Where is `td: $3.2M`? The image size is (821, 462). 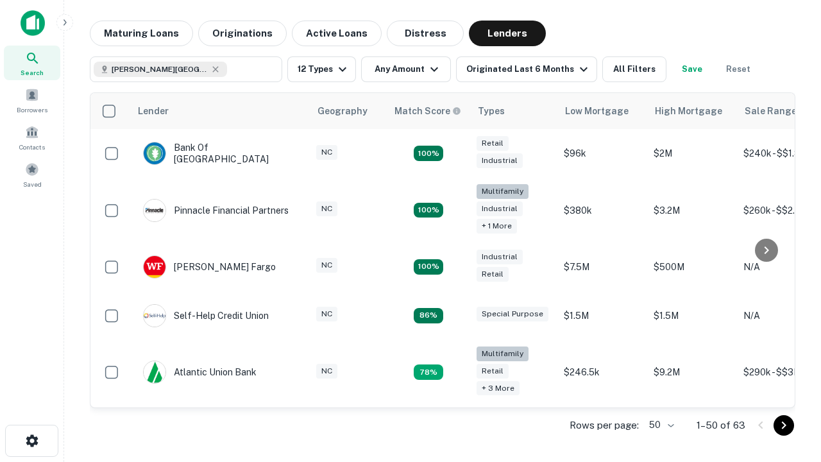 td: $3.2M is located at coordinates (692, 210).